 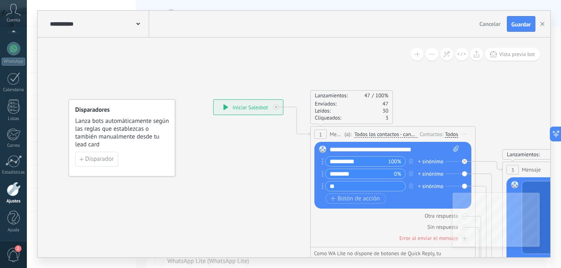 What do you see at coordinates (122, 133) in the screenshot?
I see `span: Lanza bots automáticamente según las reglas que establezcas o también manualmente desde tu lead card` at bounding box center [122, 133].